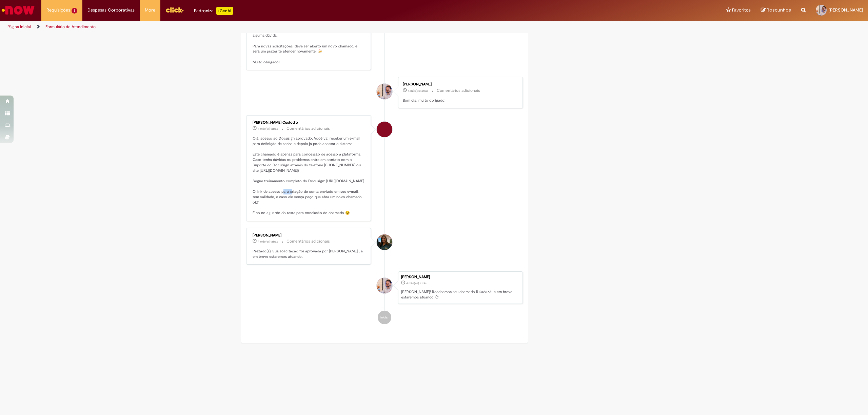  Describe the element at coordinates (213, 11) in the screenshot. I see `div: Padroniza` at that location.